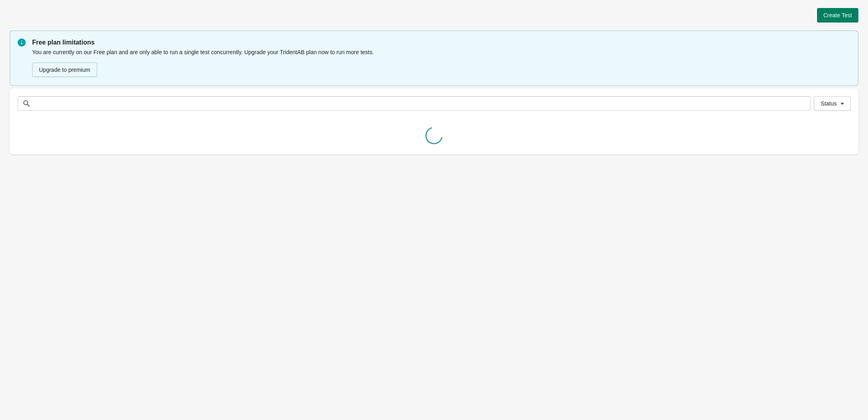  What do you see at coordinates (838, 15) in the screenshot?
I see `button: Create Test` at bounding box center [838, 15].